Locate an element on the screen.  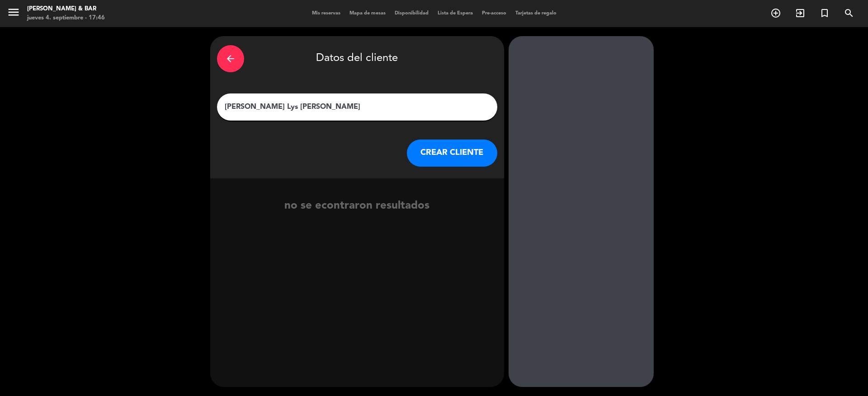
div: Datos del cliente is located at coordinates (357, 59).